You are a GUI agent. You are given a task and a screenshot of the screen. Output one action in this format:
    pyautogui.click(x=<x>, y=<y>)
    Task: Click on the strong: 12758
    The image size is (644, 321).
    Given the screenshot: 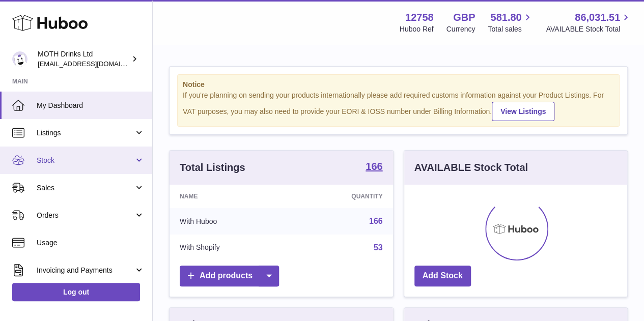 What is the action you would take?
    pyautogui.click(x=419, y=18)
    